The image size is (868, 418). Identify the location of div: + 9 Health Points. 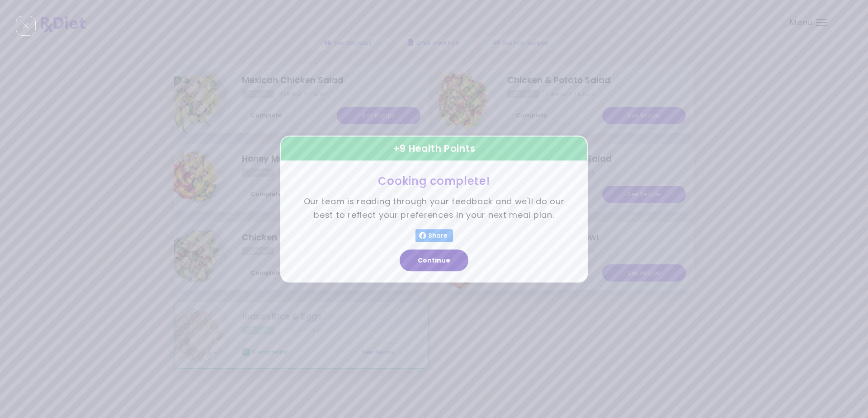
(434, 149).